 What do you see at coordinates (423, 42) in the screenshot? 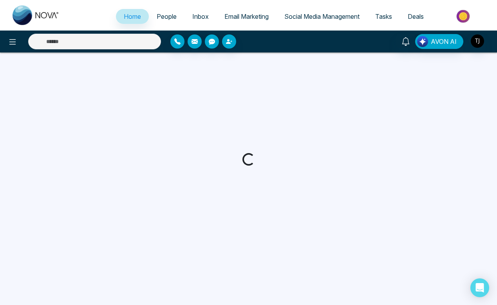
I see `img: Lead Flow` at bounding box center [423, 42].